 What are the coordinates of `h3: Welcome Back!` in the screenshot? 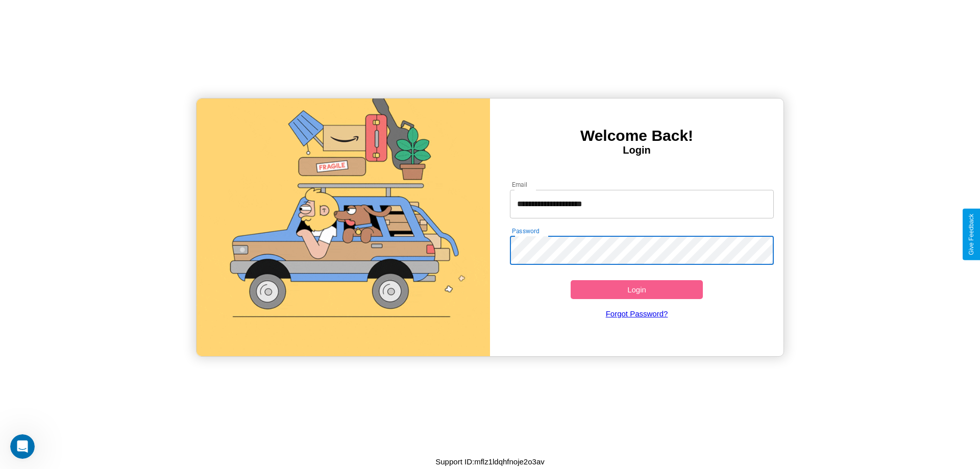 It's located at (637, 136).